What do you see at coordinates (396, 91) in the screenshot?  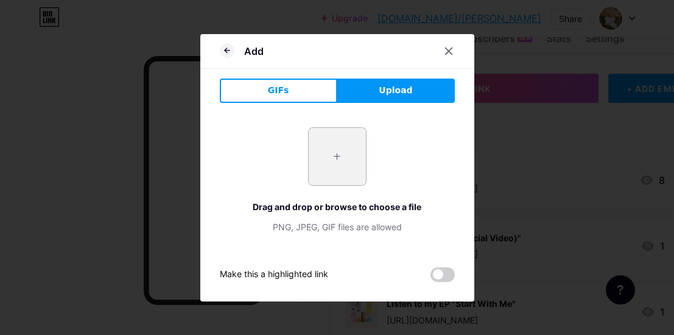 I see `button: Upload` at bounding box center [396, 91].